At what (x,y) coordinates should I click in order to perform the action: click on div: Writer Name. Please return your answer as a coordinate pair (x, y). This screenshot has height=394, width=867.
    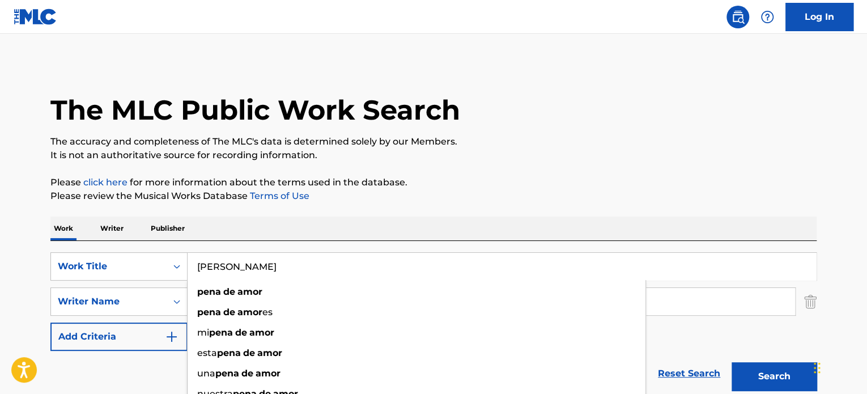
    Looking at the image, I should click on (109, 301).